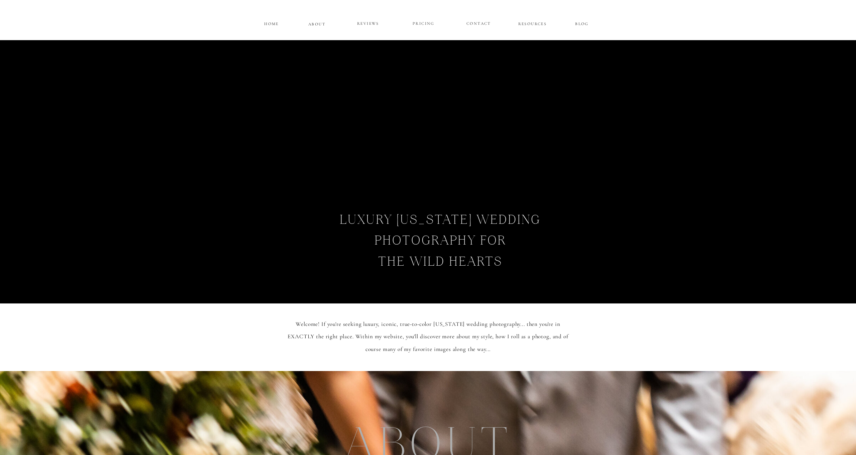 The image size is (856, 455). I want to click on a: CONTACT, so click(479, 22).